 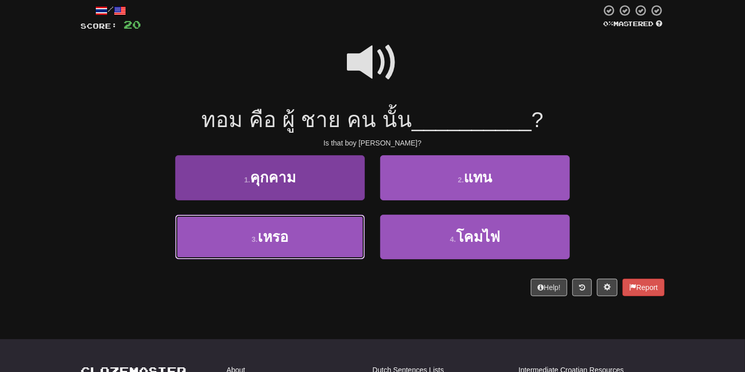 What do you see at coordinates (132, 24) in the screenshot?
I see `span: 20` at bounding box center [132, 24].